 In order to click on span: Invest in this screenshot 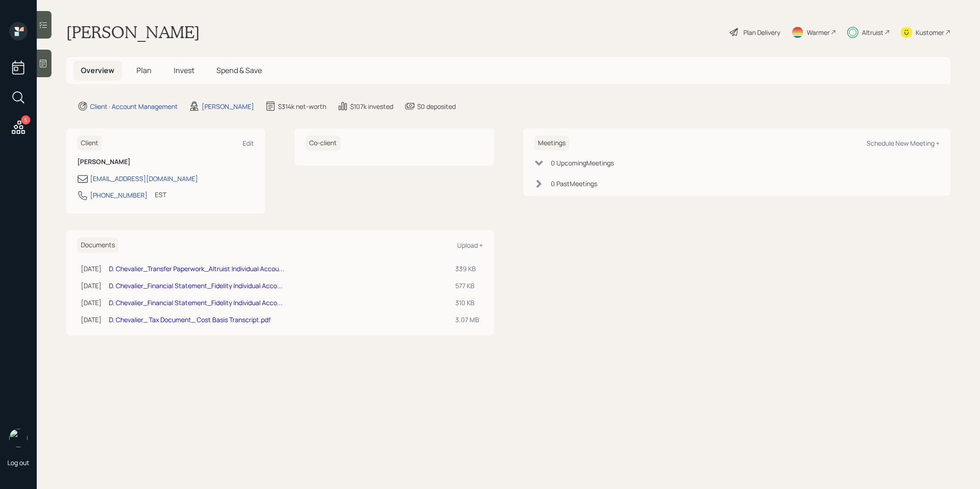, I will do `click(184, 70)`.